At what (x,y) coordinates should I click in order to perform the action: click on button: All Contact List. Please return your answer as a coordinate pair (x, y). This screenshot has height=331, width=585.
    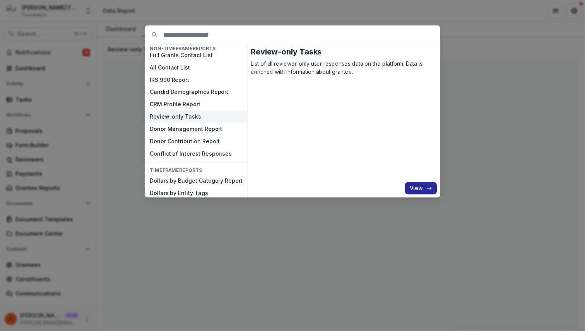
    Looking at the image, I should click on (196, 68).